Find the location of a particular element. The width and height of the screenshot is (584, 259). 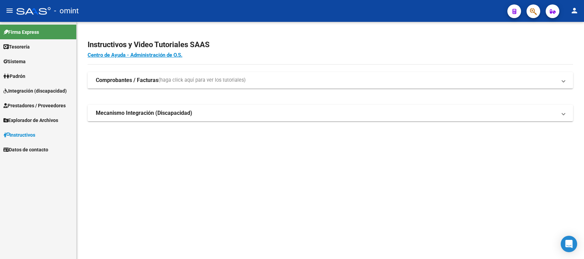

strong: Mecanismo Integración (Discapacidad) is located at coordinates (144, 113).